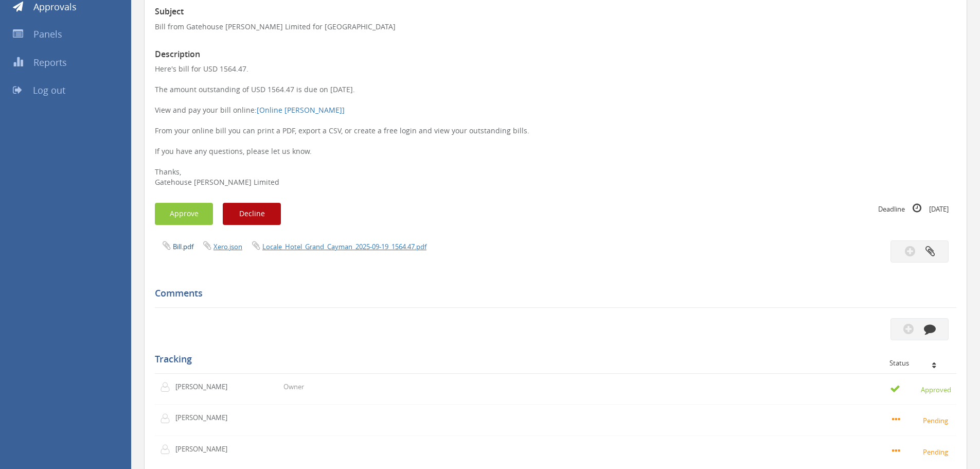  Describe the element at coordinates (251, 213) in the screenshot. I see `button: Decline` at that location.